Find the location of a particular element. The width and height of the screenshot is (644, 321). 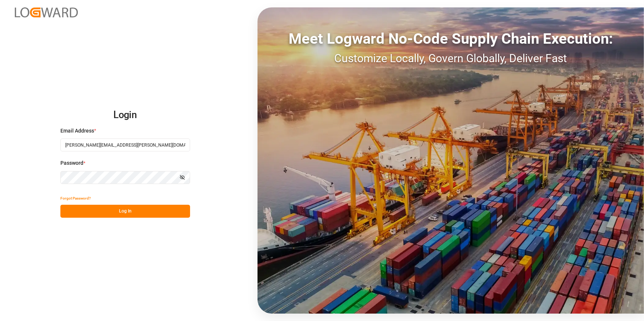

span: Password is located at coordinates (72, 162).